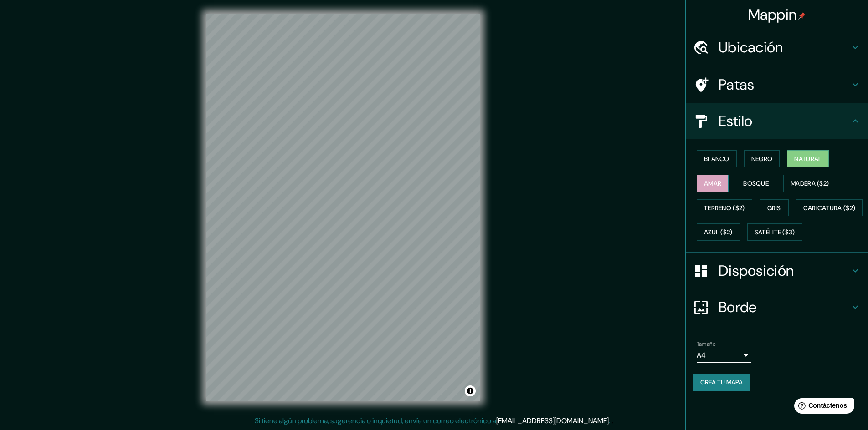 Image resolution: width=868 pixels, height=430 pixels. Describe the element at coordinates (777, 271) in the screenshot. I see `div: Disposición` at that location.